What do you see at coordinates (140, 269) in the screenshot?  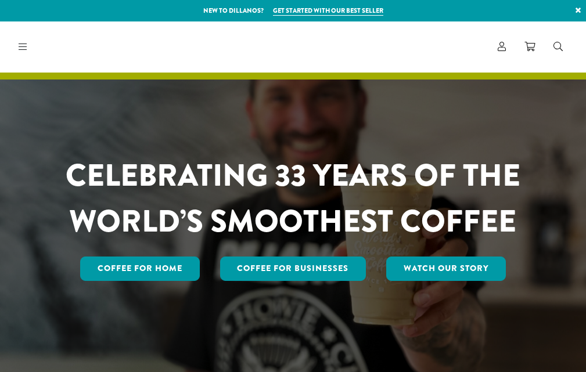 I see `a: Coffee for Home` at bounding box center [140, 269].